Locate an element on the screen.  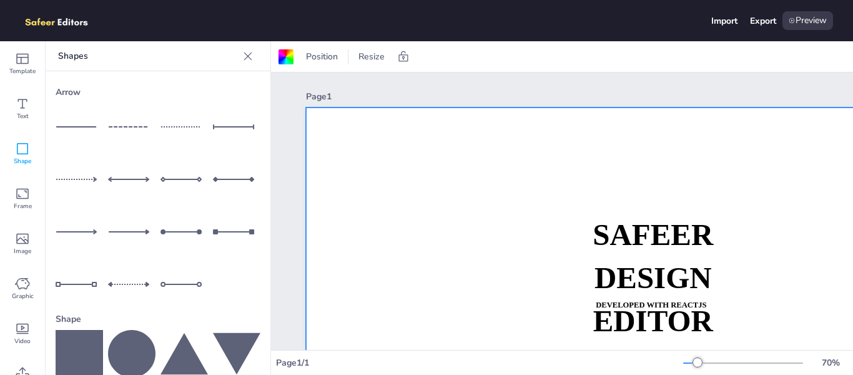
span: Image is located at coordinates (22, 251).